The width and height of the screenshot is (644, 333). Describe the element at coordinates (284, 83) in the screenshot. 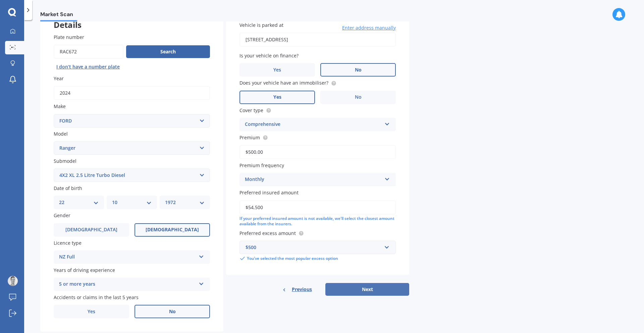

I see `span: Does your vehicle have an immobiliser?` at that location.